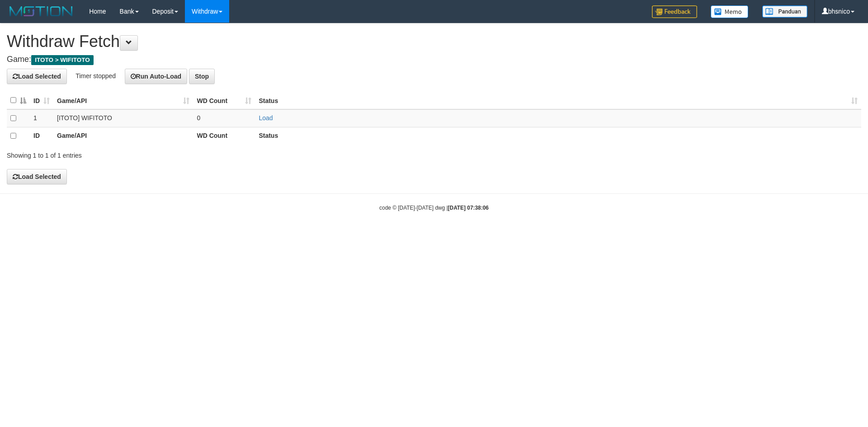 This screenshot has width=868, height=427. Describe the element at coordinates (123, 100) in the screenshot. I see `th: Game/API: activate to sort column ascending` at that location.